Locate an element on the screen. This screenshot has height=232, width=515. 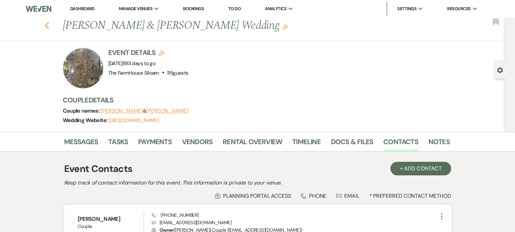
a: Timeline is located at coordinates (306, 144).